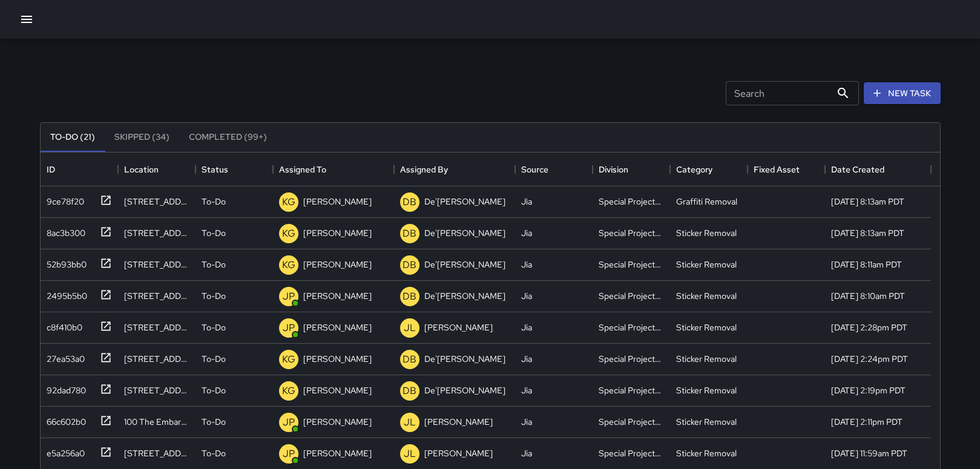  Describe the element at coordinates (454, 169) in the screenshot. I see `div: Assigned By` at that location.